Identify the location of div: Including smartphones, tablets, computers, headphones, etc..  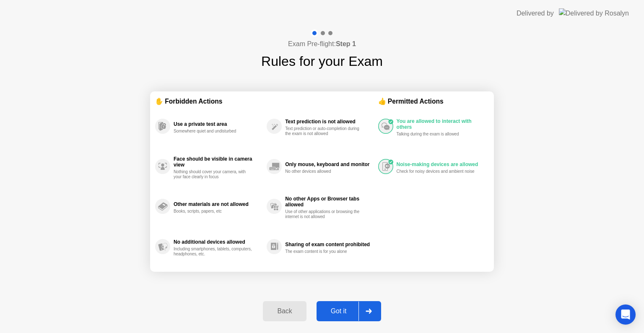
(213, 252).